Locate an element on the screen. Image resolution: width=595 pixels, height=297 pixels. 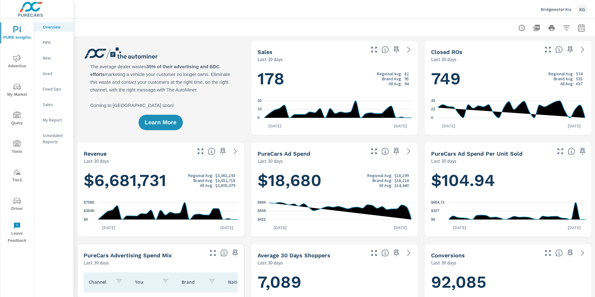
h1: 7,089 is located at coordinates (334, 282).